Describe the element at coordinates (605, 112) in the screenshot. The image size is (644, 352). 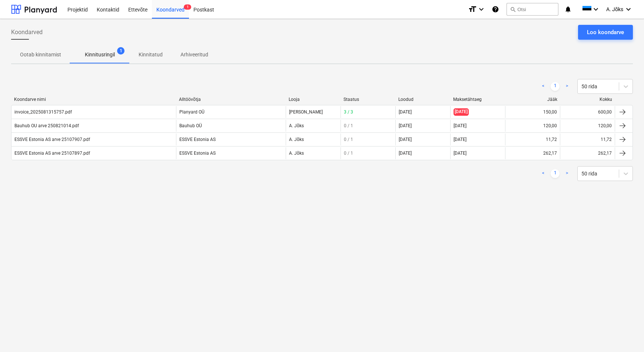
I see `div: 600,00` at that location.